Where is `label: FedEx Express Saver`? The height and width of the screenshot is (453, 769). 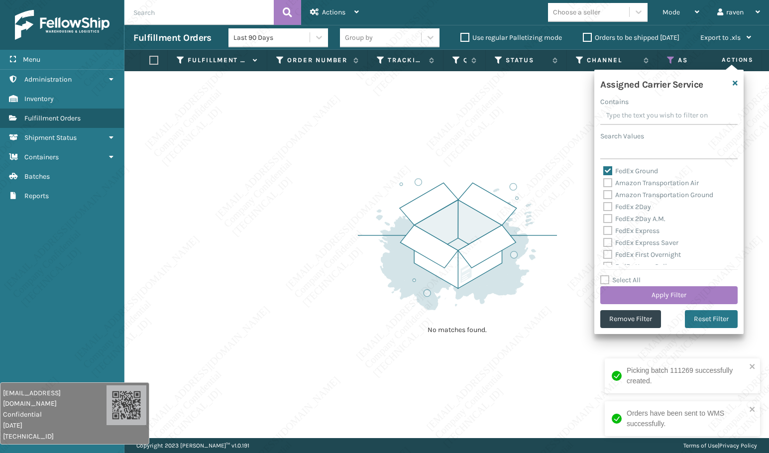
label: FedEx Express Saver is located at coordinates (641, 243).